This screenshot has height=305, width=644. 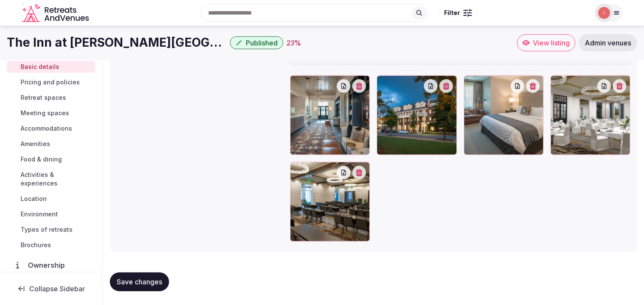 What do you see at coordinates (51, 98) in the screenshot?
I see `a: Retreat spaces` at bounding box center [51, 98].